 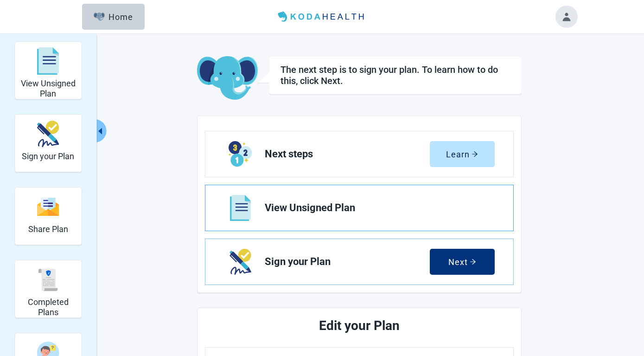 I want to click on span: Next steps, so click(x=347, y=154).